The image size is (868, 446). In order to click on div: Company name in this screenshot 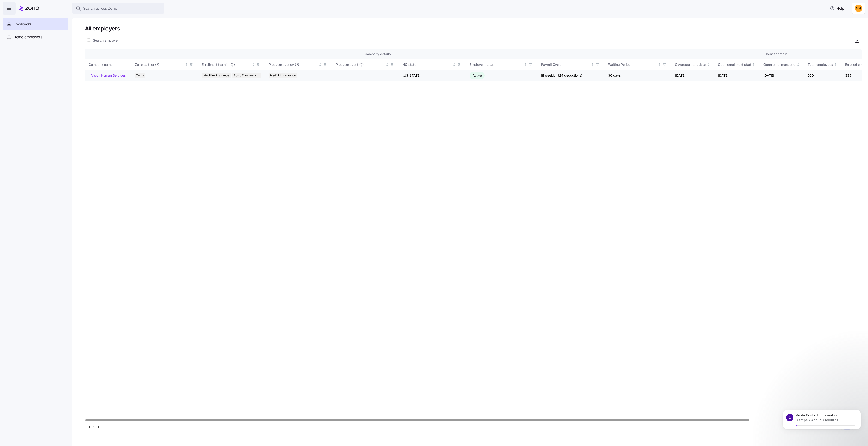, I will do `click(106, 65)`.